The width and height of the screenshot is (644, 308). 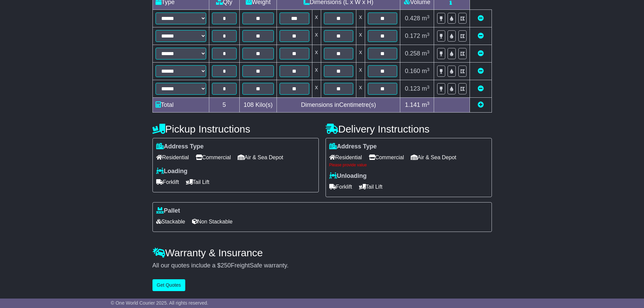 What do you see at coordinates (236, 128) in the screenshot?
I see `h4: Pickup Instructions` at bounding box center [236, 128].